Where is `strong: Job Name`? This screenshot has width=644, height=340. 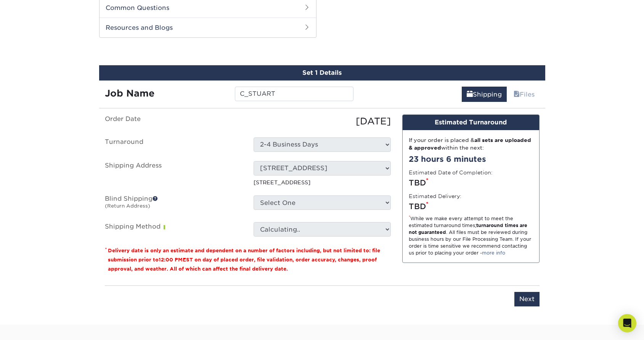
strong: Job Name is located at coordinates (129, 93).